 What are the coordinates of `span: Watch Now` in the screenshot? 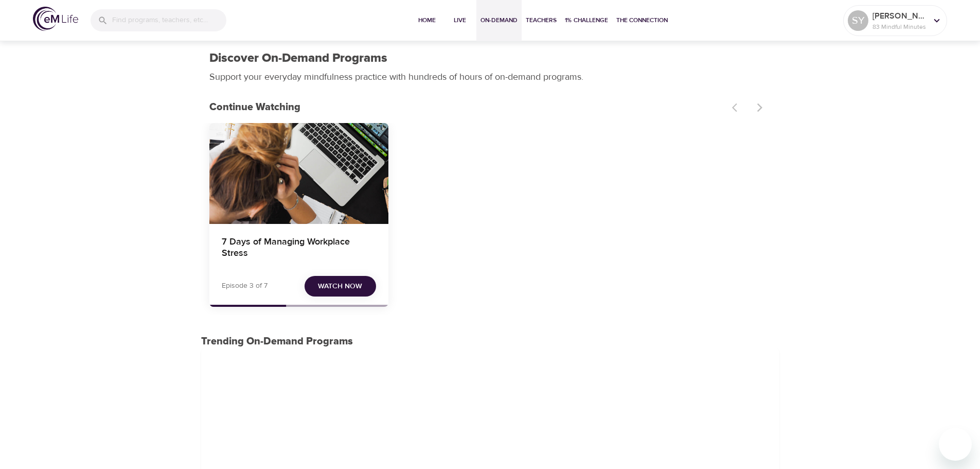 It's located at (340, 286).